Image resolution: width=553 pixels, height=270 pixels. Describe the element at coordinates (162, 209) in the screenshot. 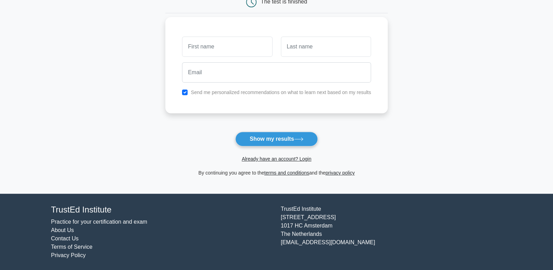

I see `h4: TrustEd Institute` at that location.